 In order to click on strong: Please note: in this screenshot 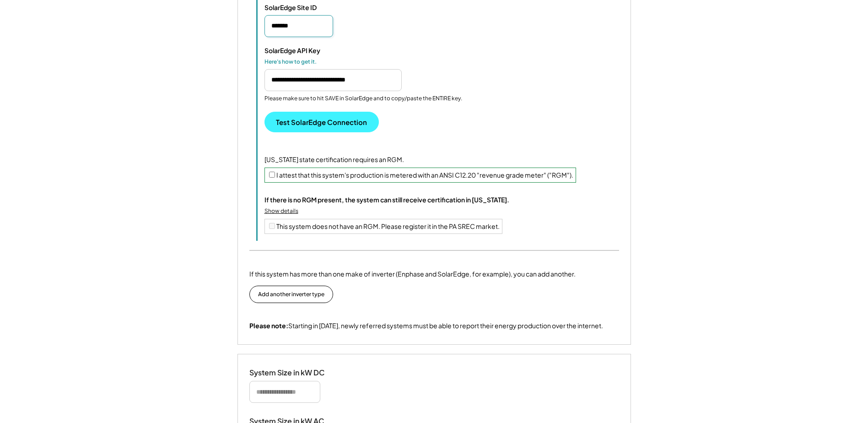, I will do `click(269, 326)`.